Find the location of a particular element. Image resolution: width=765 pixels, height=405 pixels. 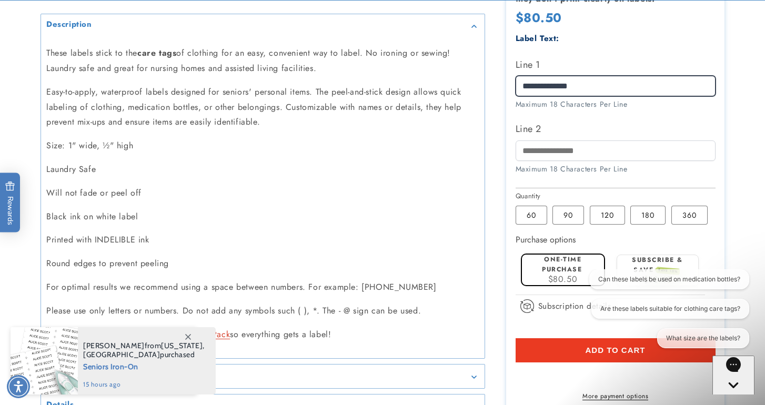

label: One-time purchase is located at coordinates (562, 264).